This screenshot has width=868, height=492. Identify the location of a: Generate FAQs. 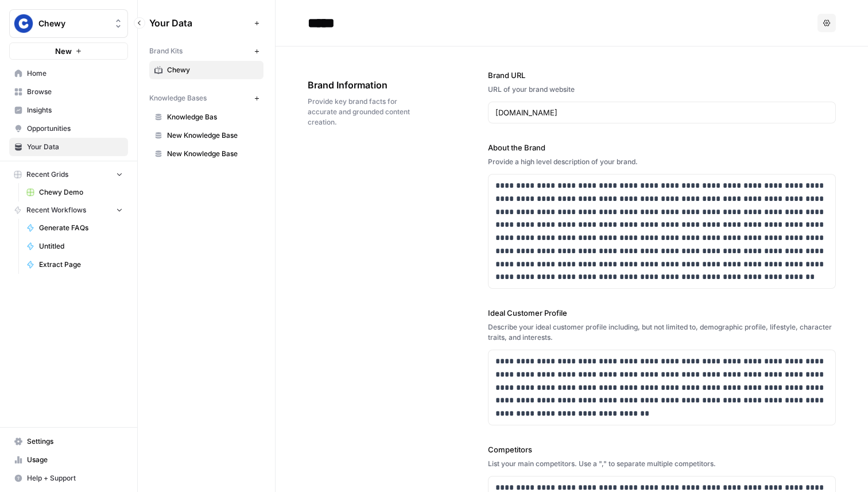
(74, 228).